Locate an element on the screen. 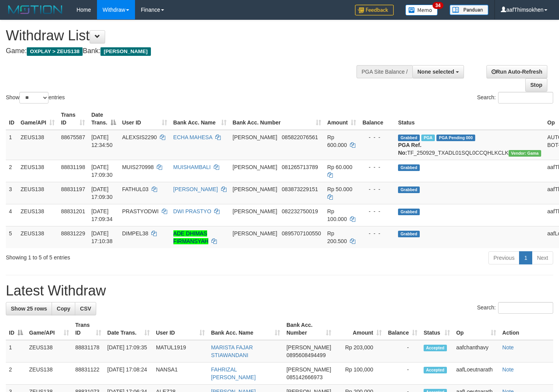  a: Previous is located at coordinates (504, 258).